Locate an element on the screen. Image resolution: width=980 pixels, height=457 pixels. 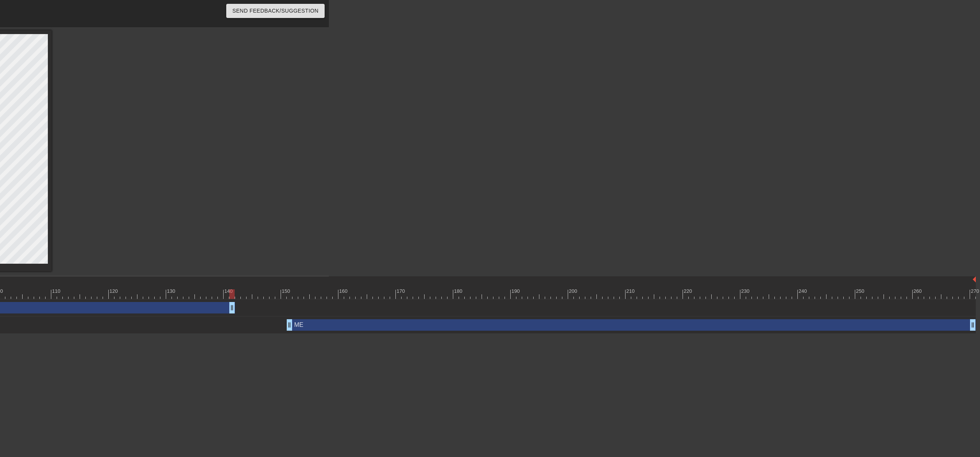
button: Send Feedback/Suggestion is located at coordinates (275, 11).